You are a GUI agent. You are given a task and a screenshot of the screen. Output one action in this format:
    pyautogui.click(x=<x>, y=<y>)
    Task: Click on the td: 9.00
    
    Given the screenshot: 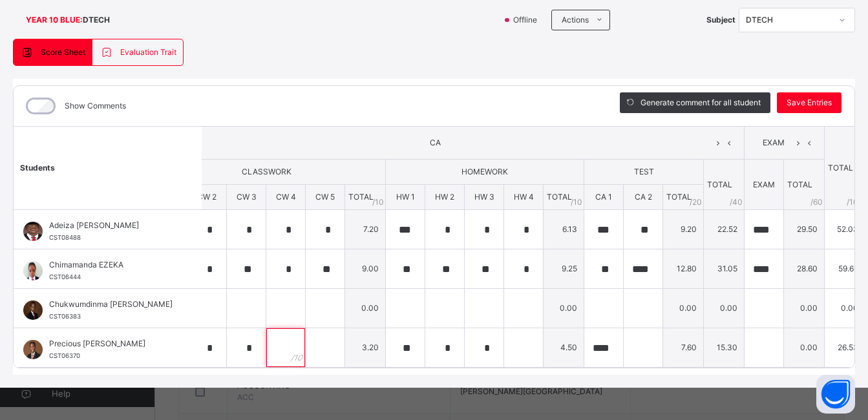 What is the action you would take?
    pyautogui.click(x=365, y=269)
    